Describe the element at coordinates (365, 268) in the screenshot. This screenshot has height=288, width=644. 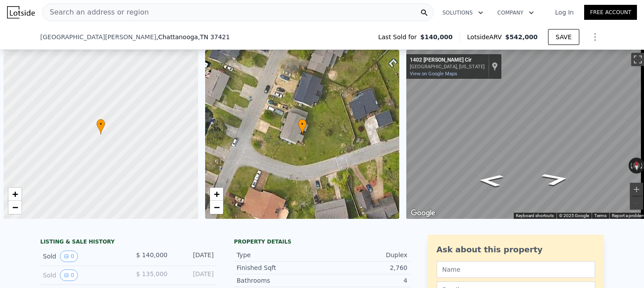
I see `div: 2,760` at that location.